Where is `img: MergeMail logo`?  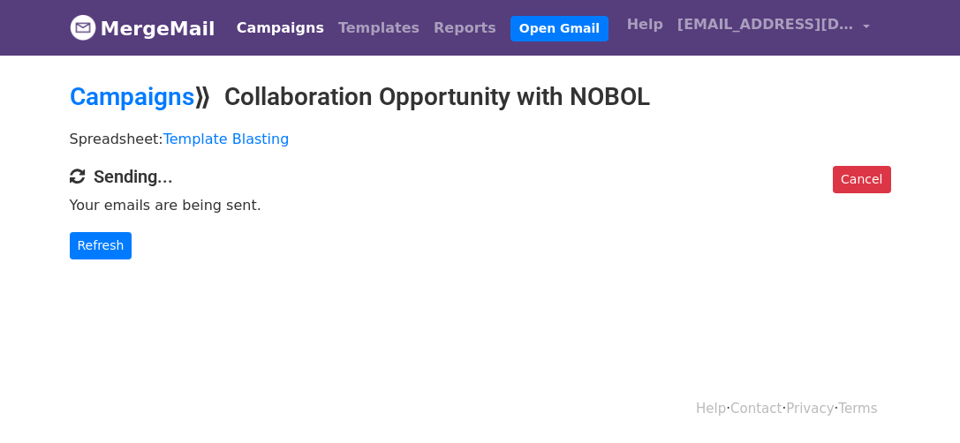
img: MergeMail logo is located at coordinates (83, 27).